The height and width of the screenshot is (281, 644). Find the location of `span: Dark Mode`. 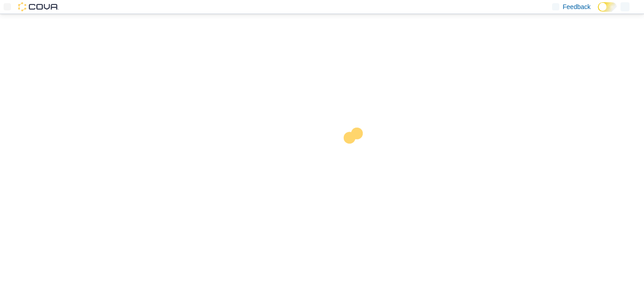

span: Dark Mode is located at coordinates (598, 12).